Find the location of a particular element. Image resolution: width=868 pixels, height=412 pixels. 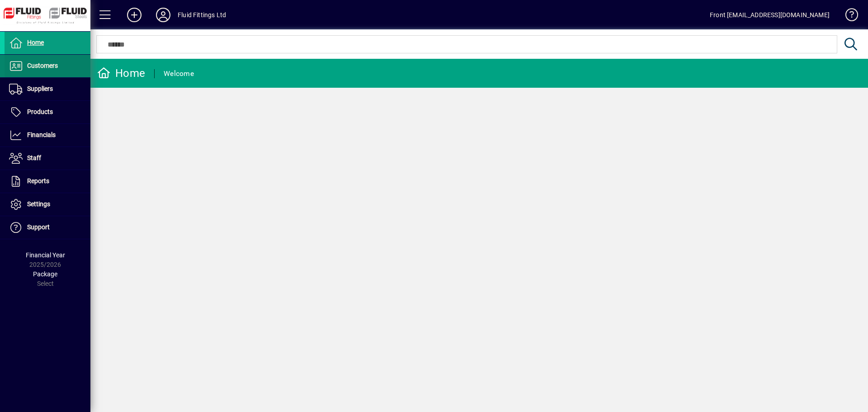

span: Customers is located at coordinates (42, 65).